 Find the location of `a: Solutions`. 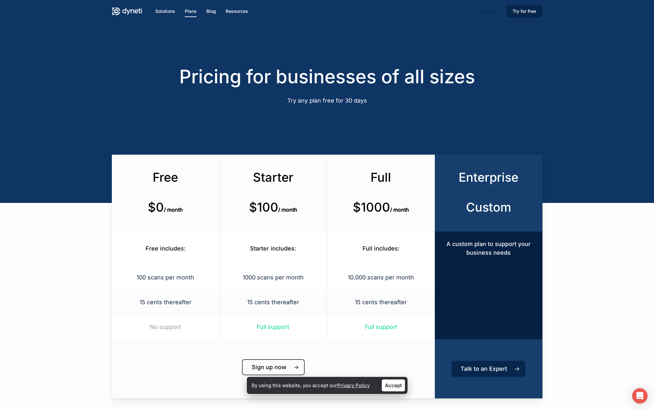

a: Solutions is located at coordinates (165, 11).